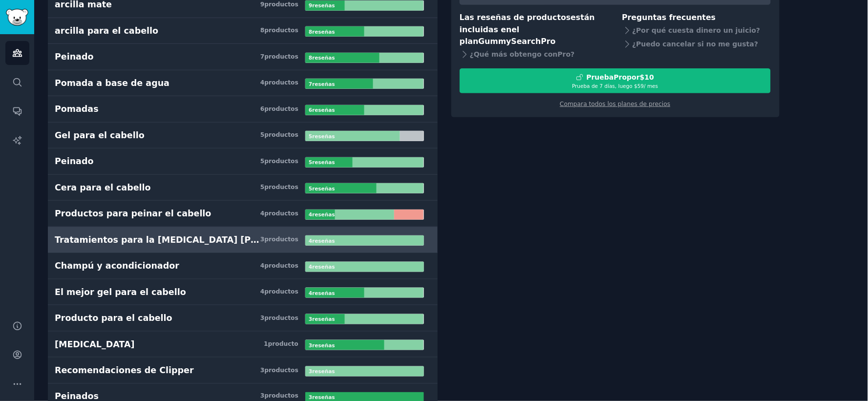 The height and width of the screenshot is (401, 868). What do you see at coordinates (243, 292) in the screenshot?
I see `a: El mejor gel para el cabello4productos​4reseñas​` at bounding box center [243, 292].